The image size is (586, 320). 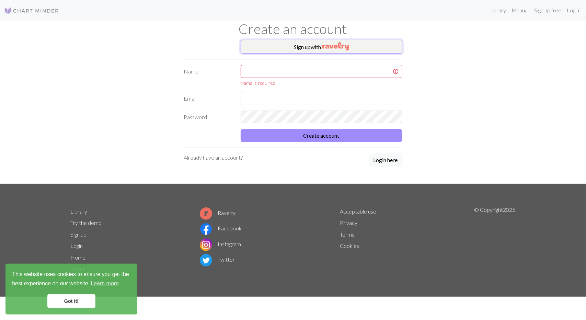 What do you see at coordinates (335, 46) in the screenshot?
I see `img: Ravelry` at bounding box center [335, 46].